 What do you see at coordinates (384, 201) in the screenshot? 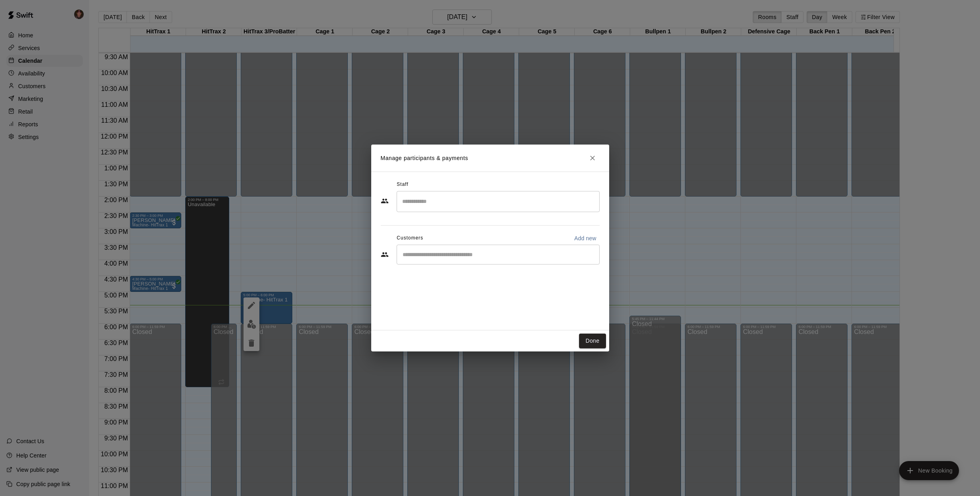
I see `svg: Staff` at bounding box center [384, 201].